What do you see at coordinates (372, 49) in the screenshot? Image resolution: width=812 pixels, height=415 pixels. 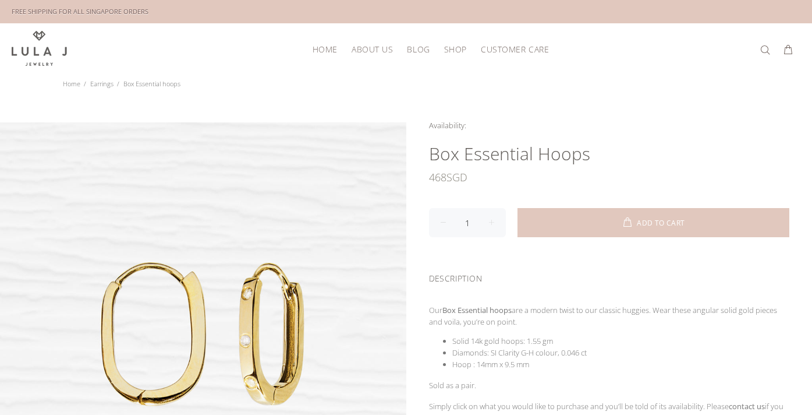 I see `span: ABOUT US` at bounding box center [372, 49].